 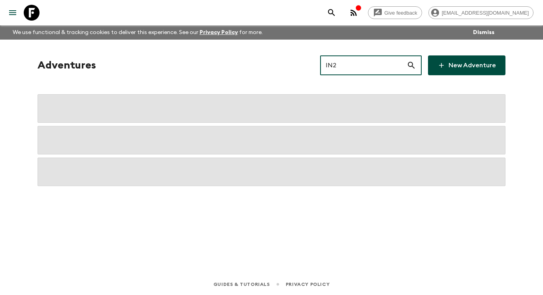 I want to click on h1: Adventures, so click(x=67, y=65).